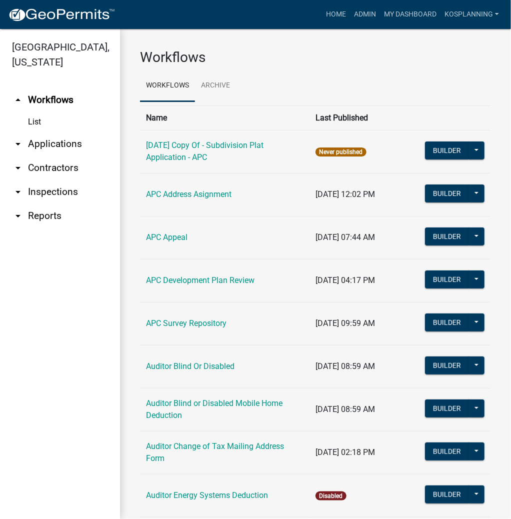 The image size is (511, 519). Describe the element at coordinates (225, 118) in the screenshot. I see `th: Name` at that location.